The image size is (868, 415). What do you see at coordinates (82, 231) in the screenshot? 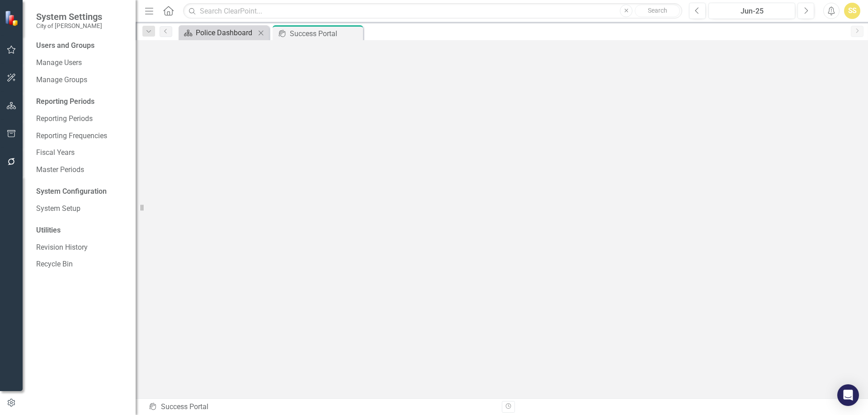
I see `div: Utilities` at bounding box center [82, 231].